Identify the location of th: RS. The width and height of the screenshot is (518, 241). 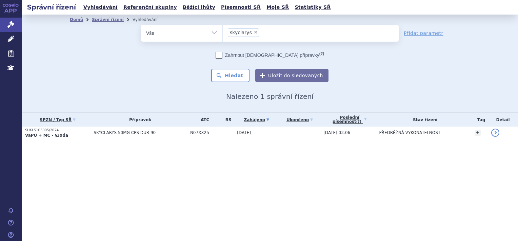
(227, 120).